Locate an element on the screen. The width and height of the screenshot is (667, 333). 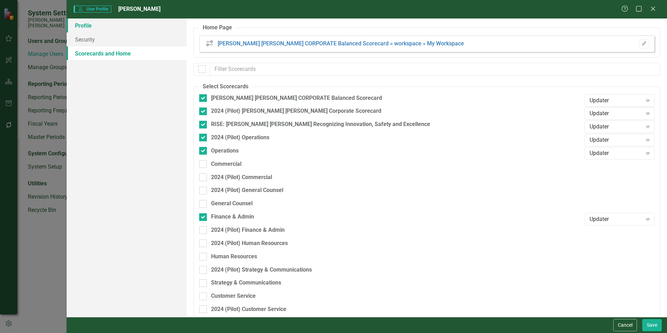
div: 2024 (Pilot) Human Resources is located at coordinates (249, 243).